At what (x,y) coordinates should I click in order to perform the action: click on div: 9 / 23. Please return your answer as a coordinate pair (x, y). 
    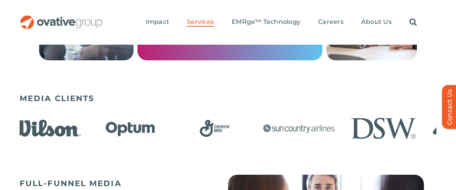
    Looking at the image, I should click on (384, 129).